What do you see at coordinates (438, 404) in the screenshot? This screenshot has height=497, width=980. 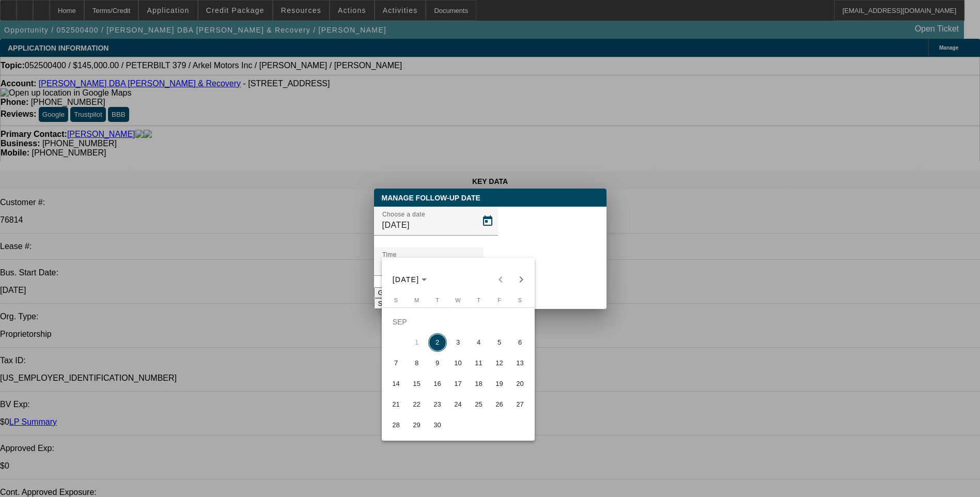 I see `span: 23` at bounding box center [438, 404].